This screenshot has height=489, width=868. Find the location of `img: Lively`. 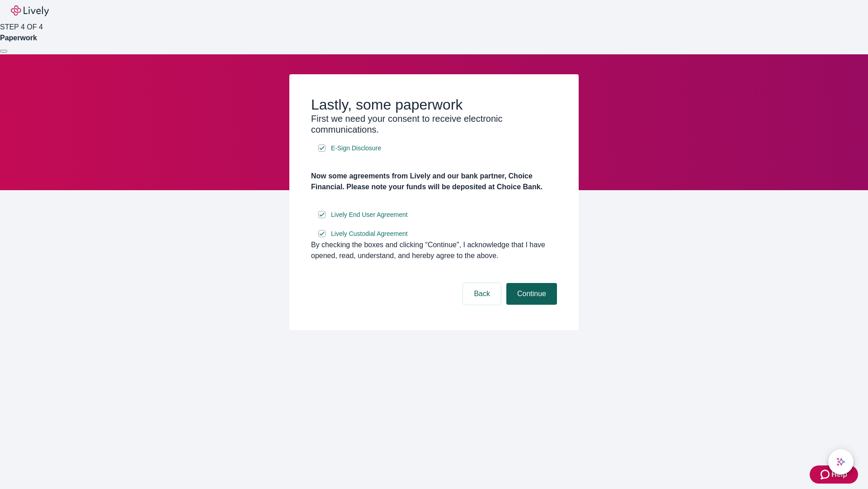

img: Lively is located at coordinates (30, 11).